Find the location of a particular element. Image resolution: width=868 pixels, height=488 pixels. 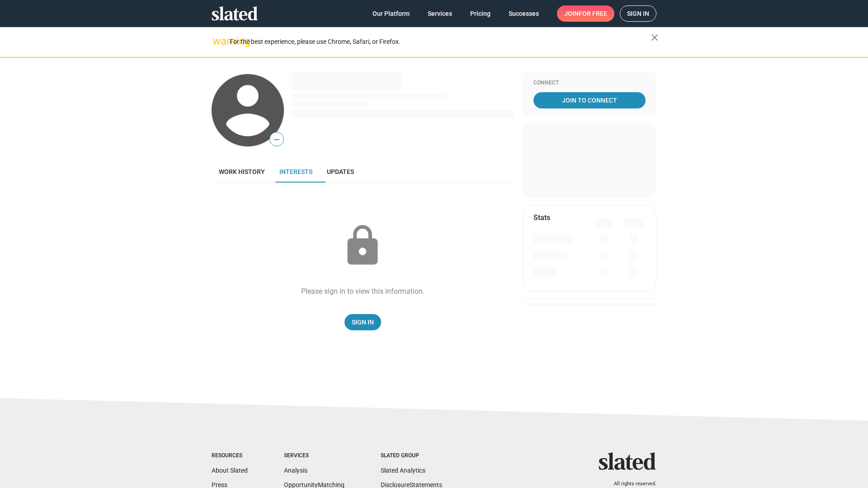

a: Services is located at coordinates (440, 13).